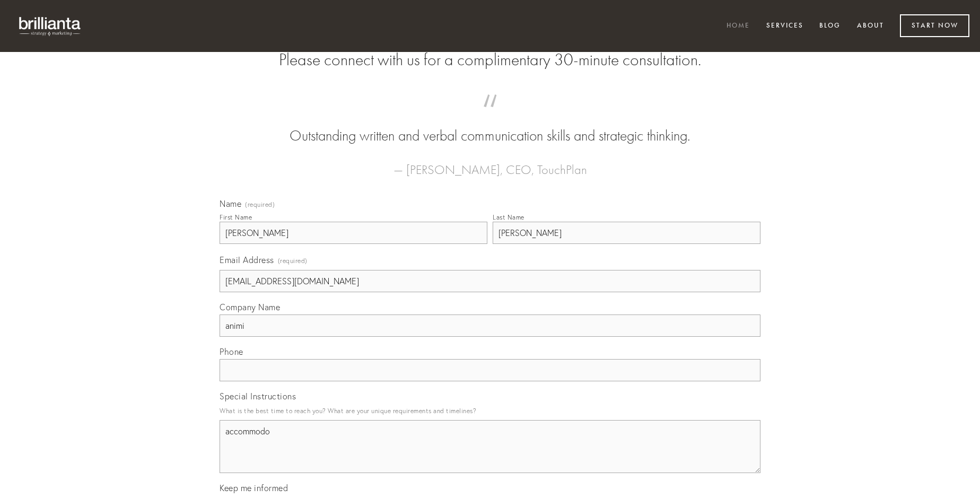 The image size is (980, 498). What do you see at coordinates (50, 26) in the screenshot?
I see `img: brillianta - research, strategy, marketing` at bounding box center [50, 26].